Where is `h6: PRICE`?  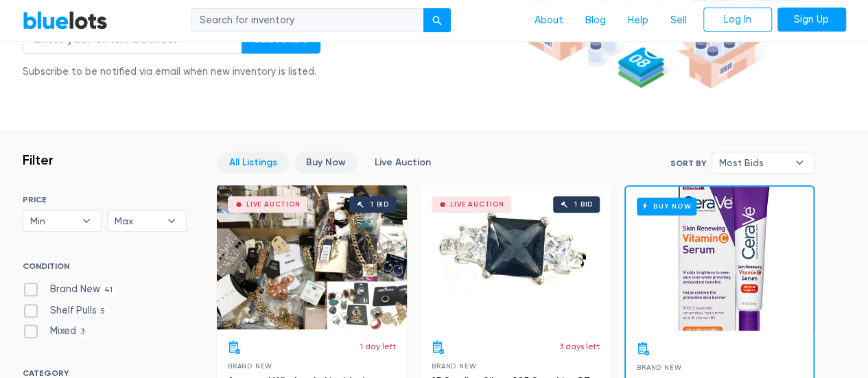
h6: PRICE is located at coordinates (104, 200).